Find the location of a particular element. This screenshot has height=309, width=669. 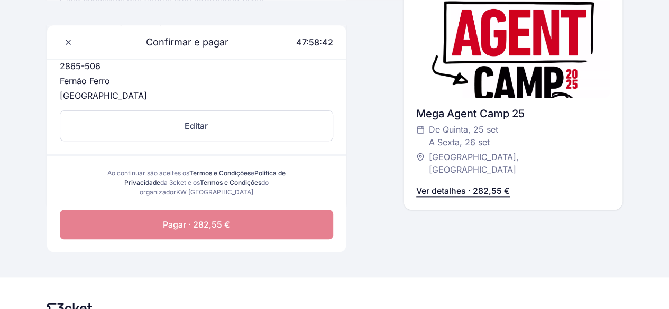

span: De Quinta, 25 set A Sexta, 26 set is located at coordinates (463, 136).